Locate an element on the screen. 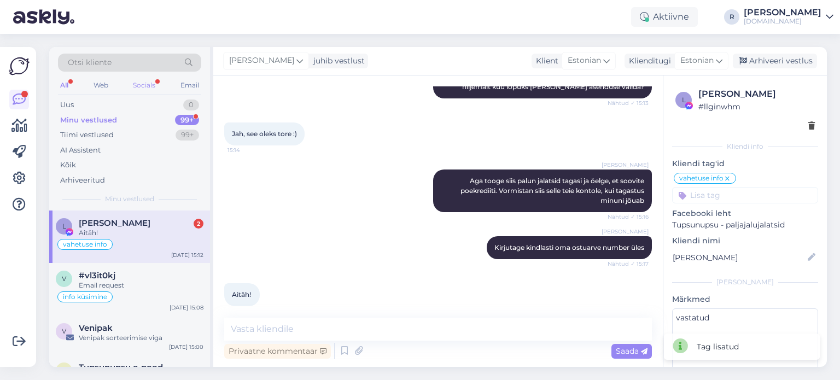  div: R is located at coordinates (732, 17).